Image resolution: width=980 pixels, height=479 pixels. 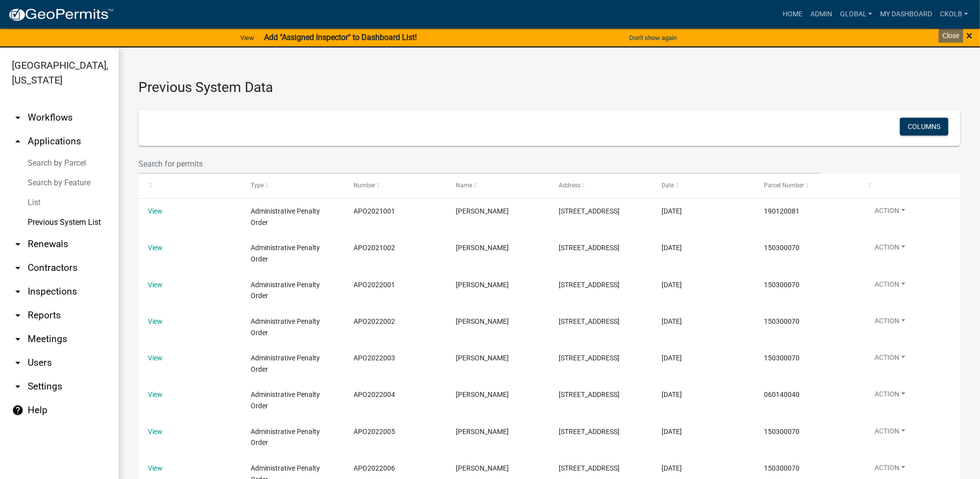 I want to click on span: Parcel Number, so click(x=784, y=185).